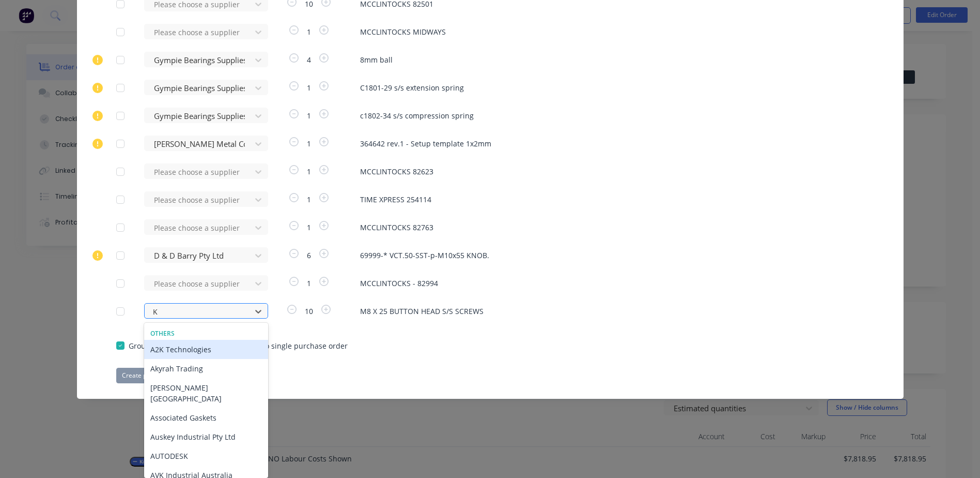  What do you see at coordinates (309, 310) in the screenshot?
I see `span: 10` at bounding box center [309, 310].